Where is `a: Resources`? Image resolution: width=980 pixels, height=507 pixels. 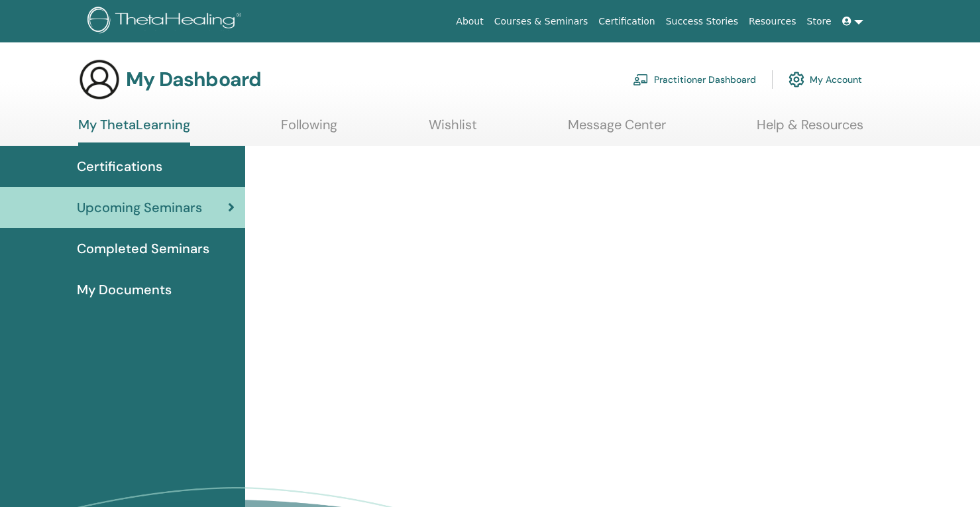
a: Resources is located at coordinates (772, 22).